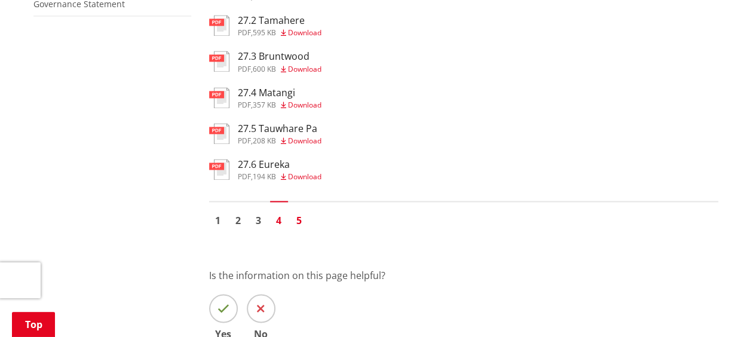  Describe the element at coordinates (264, 176) in the screenshot. I see `span: 194 KB` at that location.